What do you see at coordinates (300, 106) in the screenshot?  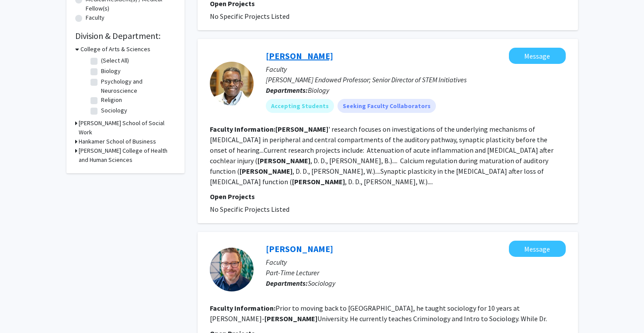 I see `mat-chip: Accepting Students` at bounding box center [300, 106].